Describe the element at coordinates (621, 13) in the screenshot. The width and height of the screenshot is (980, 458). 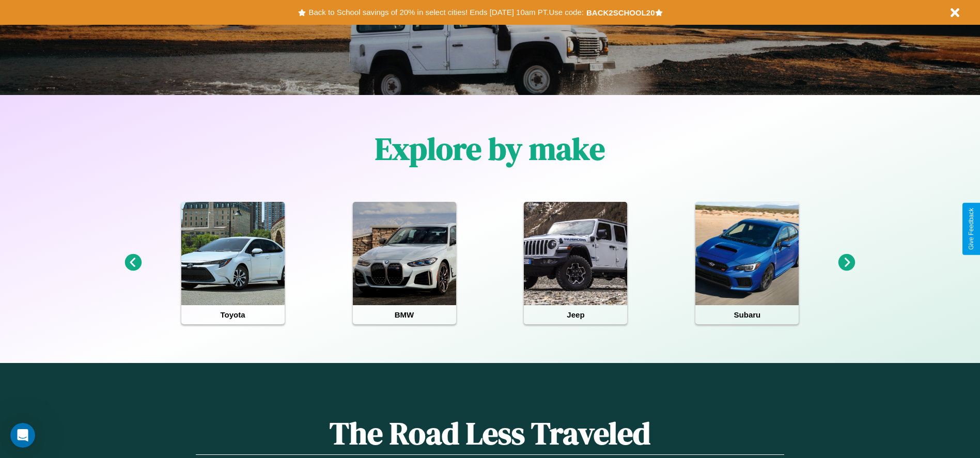
I see `b: BACK2SCHOOL20` at that location.